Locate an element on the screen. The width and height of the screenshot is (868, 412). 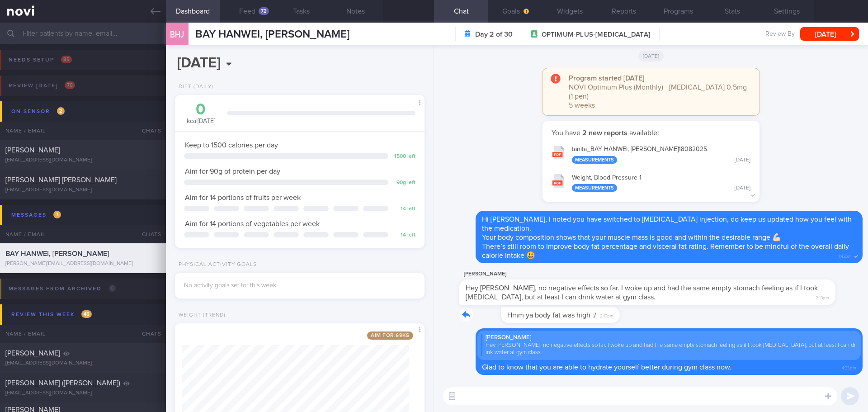
div: Messages is located at coordinates (36, 215).